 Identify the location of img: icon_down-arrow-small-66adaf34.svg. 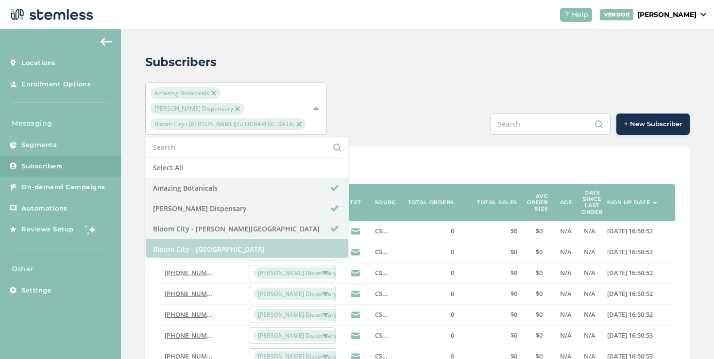
(703, 15).